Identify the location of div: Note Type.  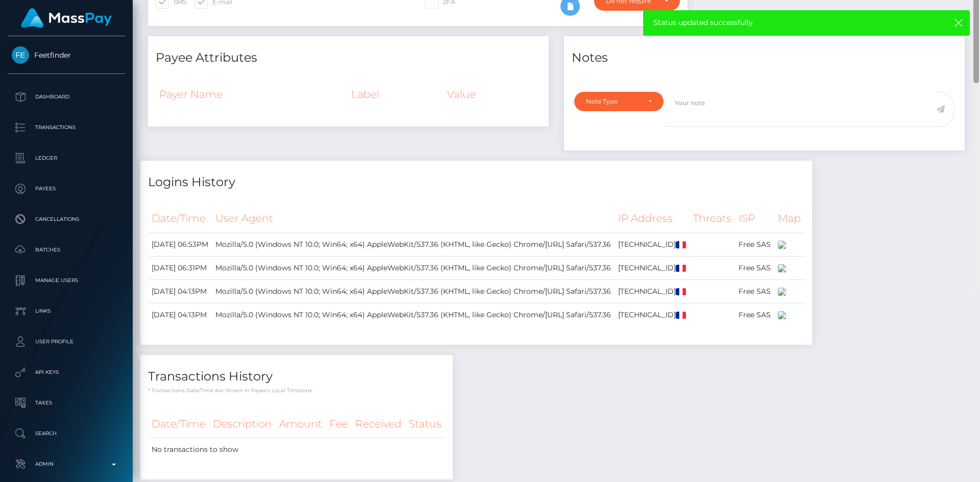
(613, 101).